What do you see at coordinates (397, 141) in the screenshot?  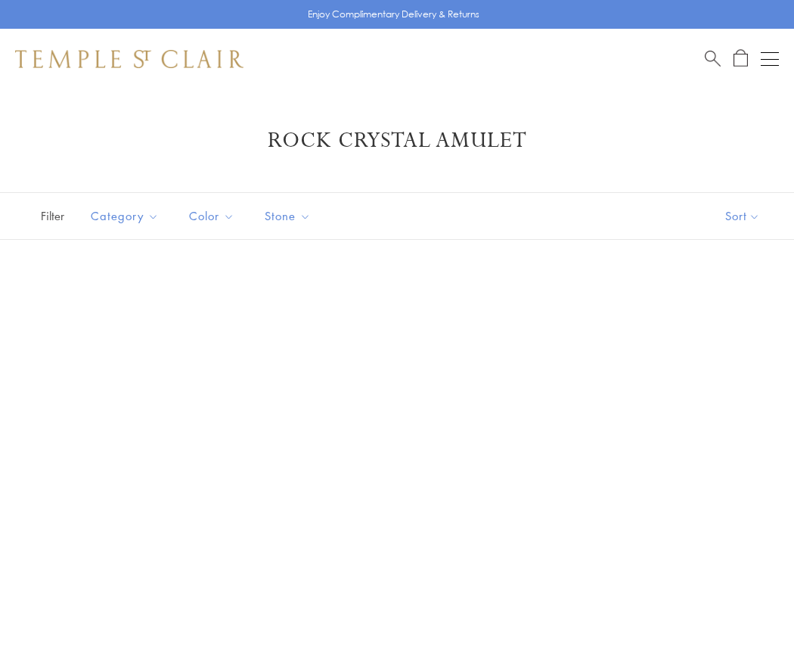 I see `h1: Rock Crystal Amulet` at bounding box center [397, 141].